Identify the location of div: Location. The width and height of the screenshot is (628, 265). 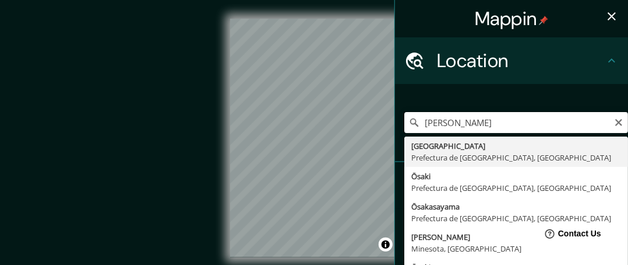
(512, 61).